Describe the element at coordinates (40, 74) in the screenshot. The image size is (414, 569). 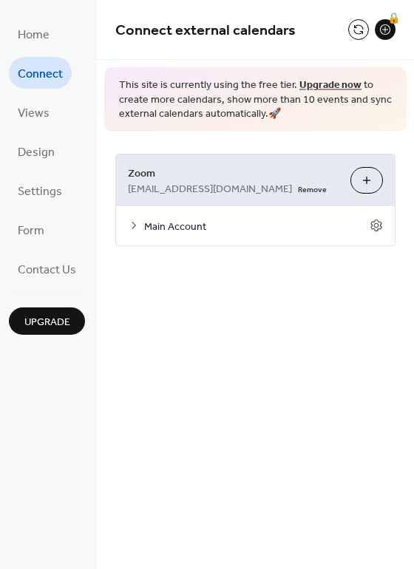
I see `span: Connect` at that location.